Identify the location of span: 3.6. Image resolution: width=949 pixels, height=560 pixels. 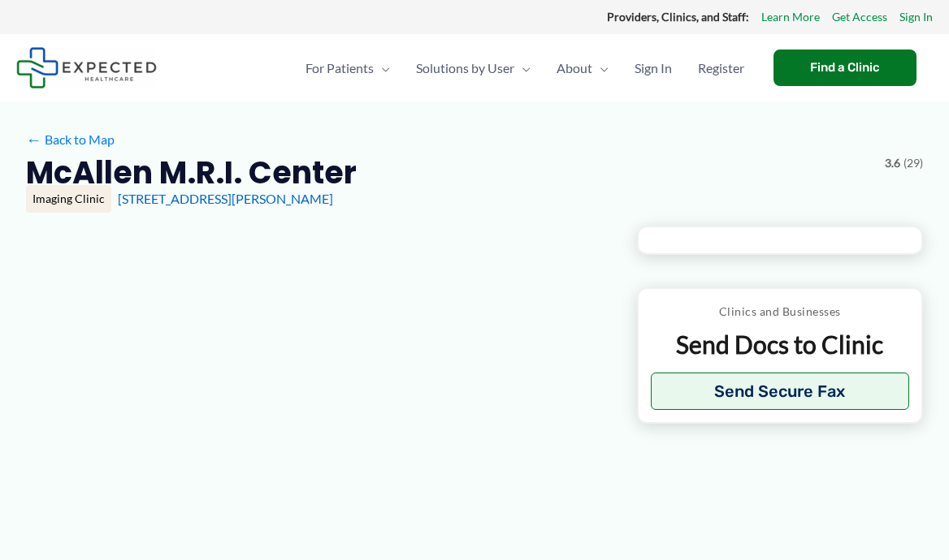
(891, 163).